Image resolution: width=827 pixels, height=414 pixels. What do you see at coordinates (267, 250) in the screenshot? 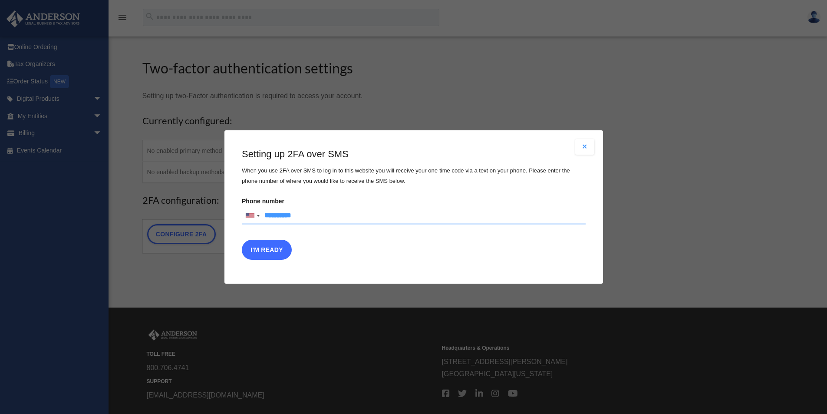
I see `button: I'm Ready` at bounding box center [267, 250].